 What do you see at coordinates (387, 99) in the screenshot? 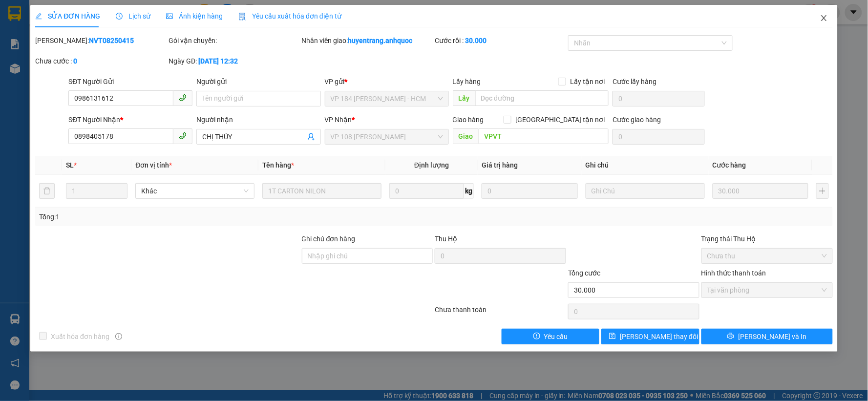
I see `span: VP 184 Nguyễn Văn Trỗi - HCM` at bounding box center [387, 99].